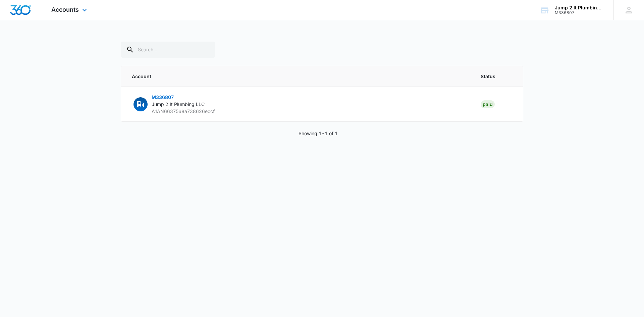 Image resolution: width=644 pixels, height=317 pixels. Describe the element at coordinates (173, 104) in the screenshot. I see `button: M336807Jump 2 It Plumbing LLCA1AN6637568a738626eccf` at that location.